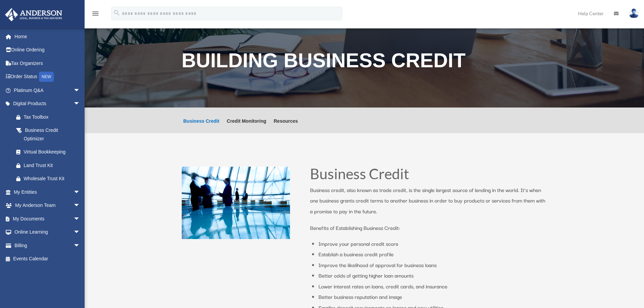  What do you see at coordinates (235, 204) in the screenshot?
I see `img: business people talking in office` at bounding box center [235, 204].